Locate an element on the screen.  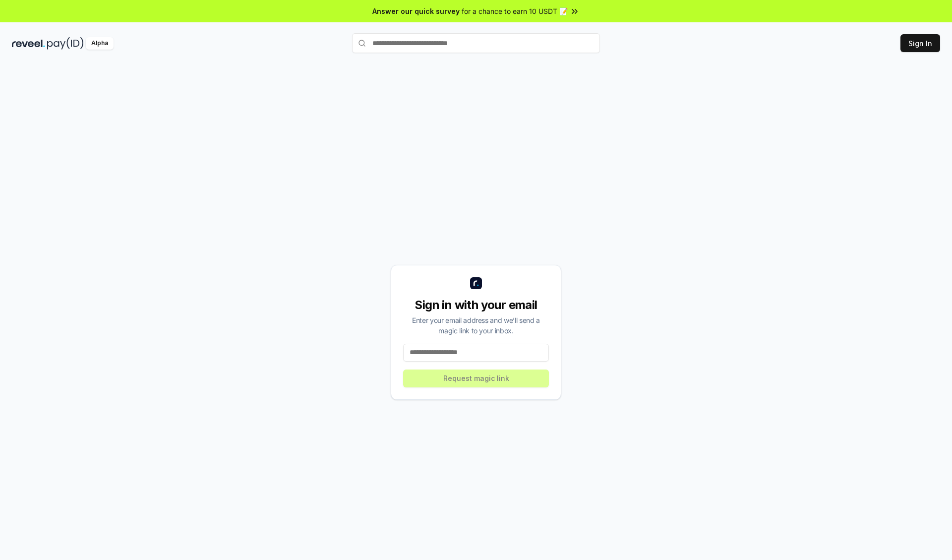
img: logo_small is located at coordinates (476, 283).